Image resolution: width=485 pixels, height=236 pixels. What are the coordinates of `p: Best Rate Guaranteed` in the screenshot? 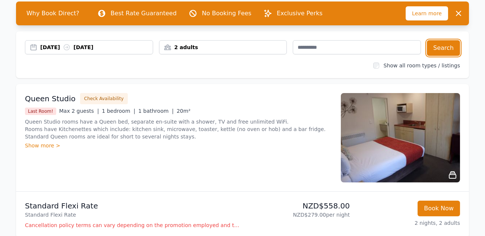 It's located at (143, 13).